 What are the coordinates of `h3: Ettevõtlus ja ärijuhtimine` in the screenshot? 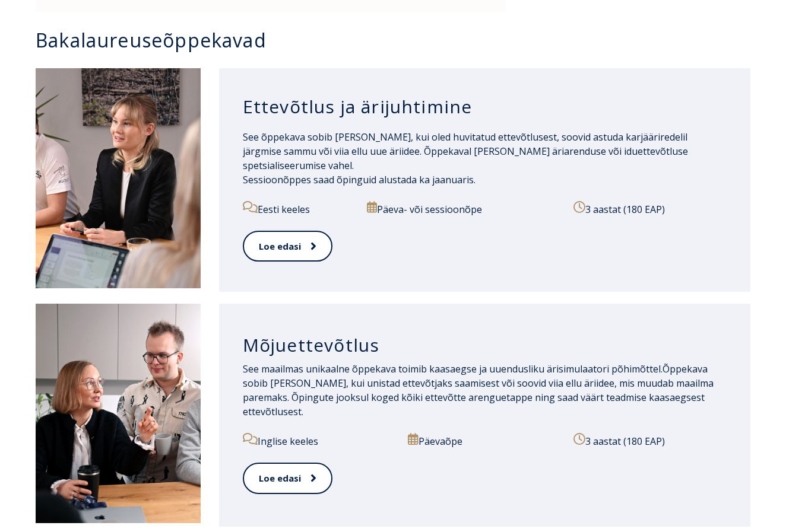 It's located at (484, 107).